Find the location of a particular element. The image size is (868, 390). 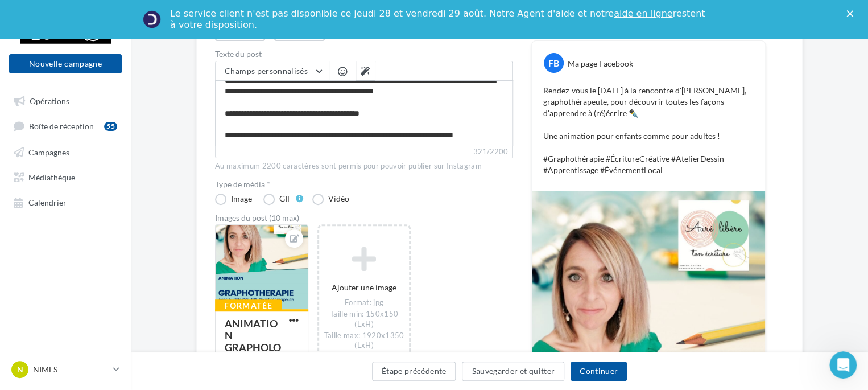

a: Boîte de réception55 is located at coordinates (65, 125).